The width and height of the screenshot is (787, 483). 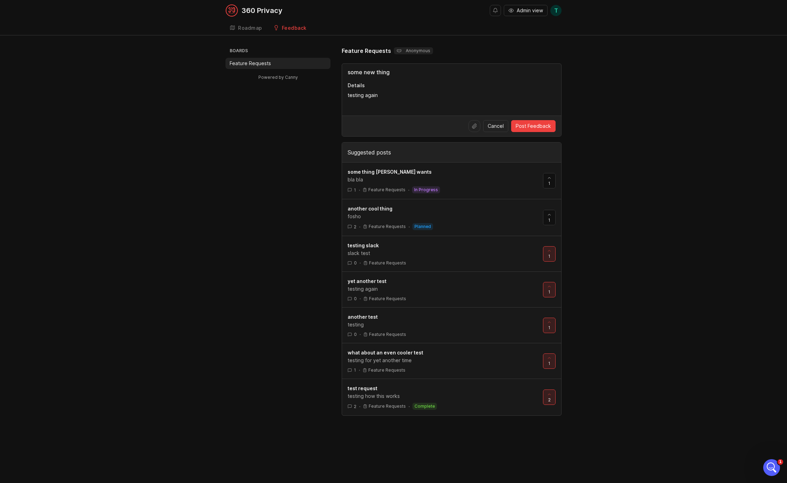 I want to click on span: 2, so click(x=355, y=227).